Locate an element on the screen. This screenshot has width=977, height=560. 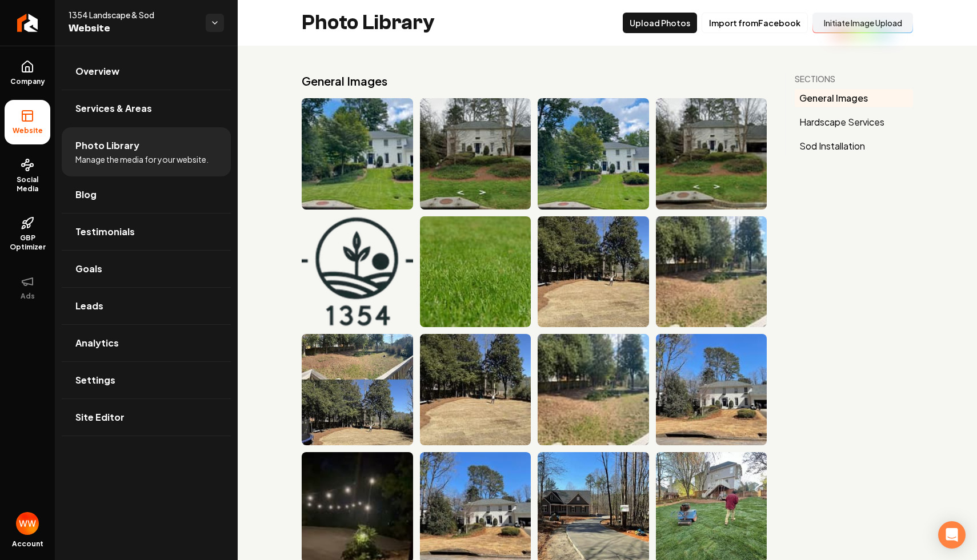
img: Rebolt Logo is located at coordinates (28, 23).